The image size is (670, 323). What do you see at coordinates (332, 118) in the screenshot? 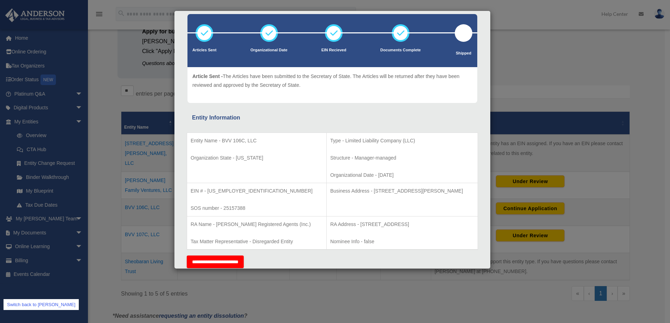
I see `div: Entity Information` at bounding box center [332, 118].